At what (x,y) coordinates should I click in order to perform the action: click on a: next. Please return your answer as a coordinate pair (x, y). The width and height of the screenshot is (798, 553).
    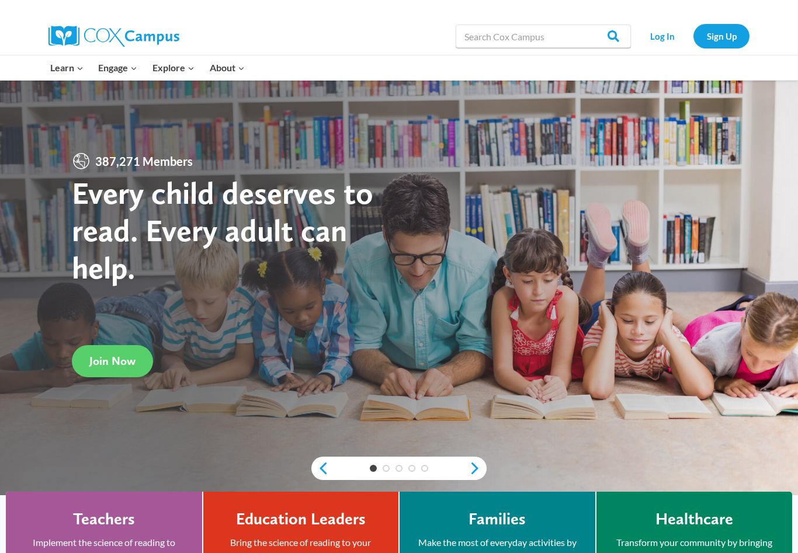
    Looking at the image, I should click on (478, 469).